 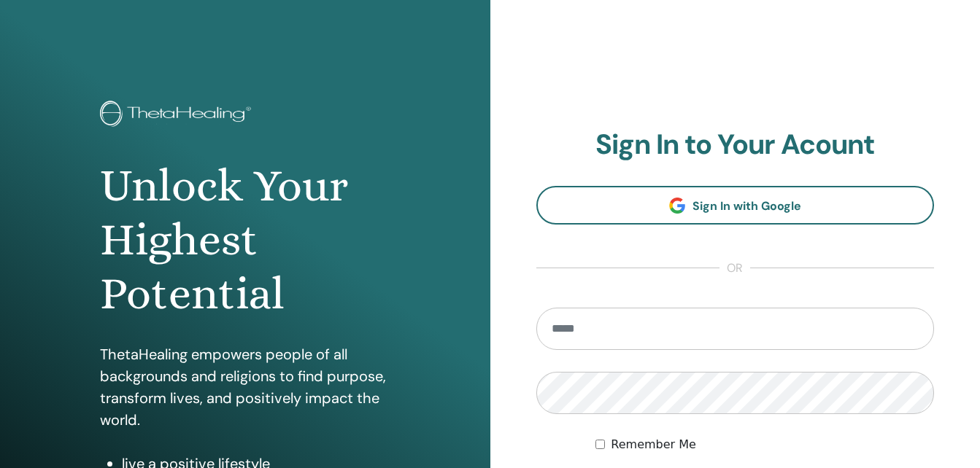 What do you see at coordinates (653, 445) in the screenshot?
I see `label: Remember Me` at bounding box center [653, 445].